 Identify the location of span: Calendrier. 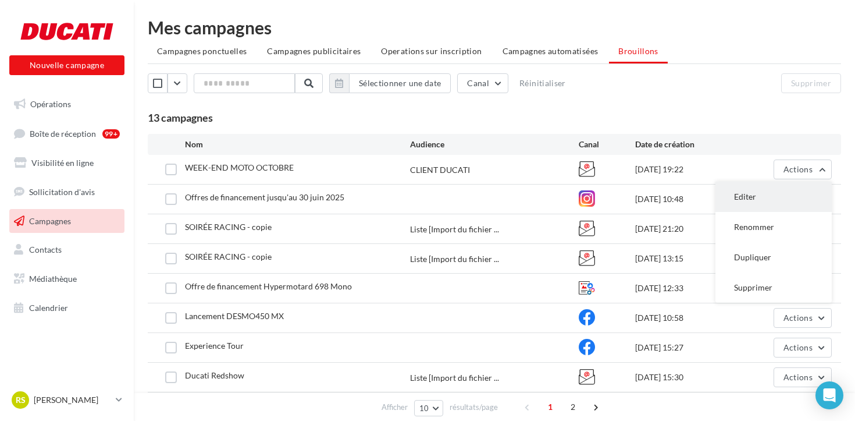
(48, 307).